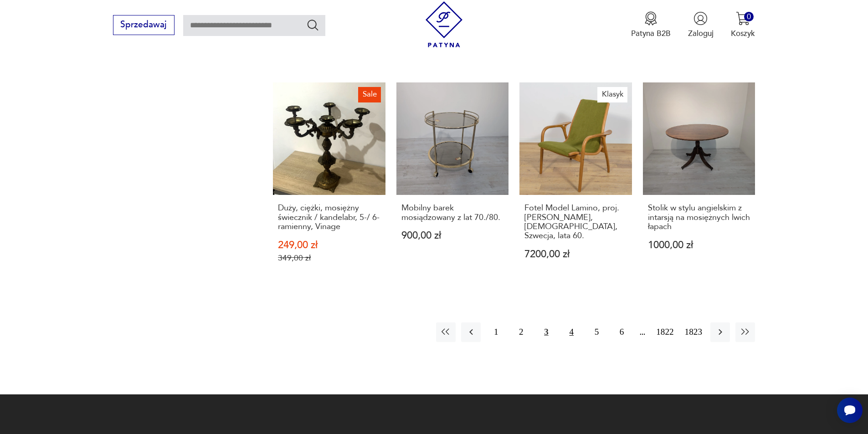 The height and width of the screenshot is (434, 868). Describe the element at coordinates (453, 183) in the screenshot. I see `a: Mobilny barek mosiądzowany z lat 70./80.Mobilny barek mosiądzowany z lat 70./80.900,00 zł` at that location.